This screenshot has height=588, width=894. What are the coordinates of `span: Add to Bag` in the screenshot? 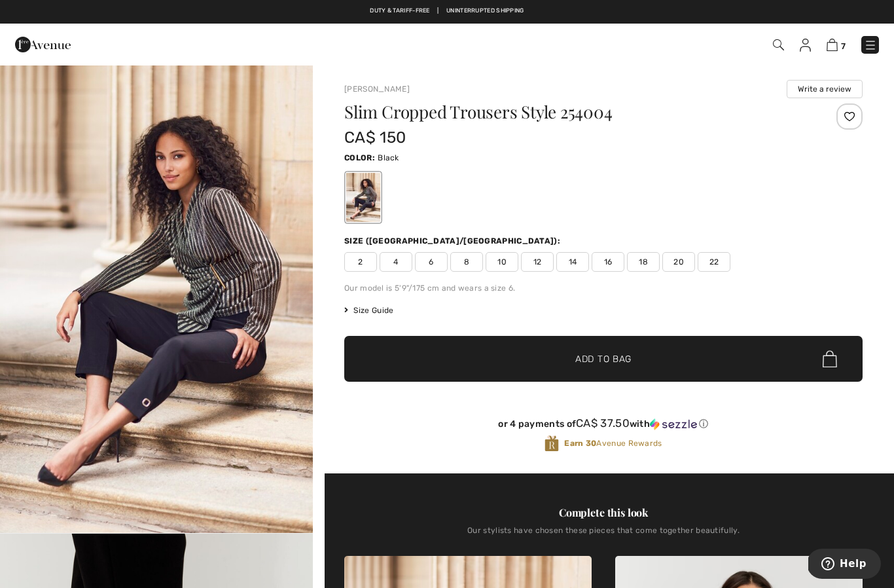 It's located at (604, 359).